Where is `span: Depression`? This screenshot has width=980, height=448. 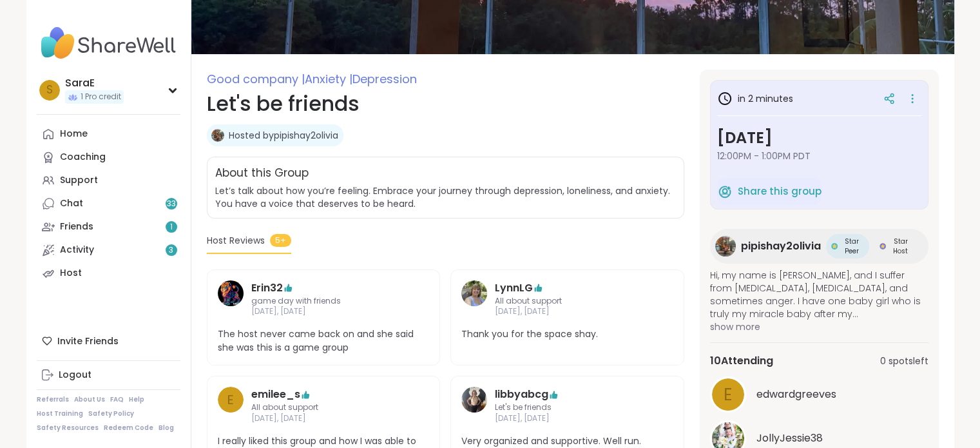
span: Depression is located at coordinates (385, 79).